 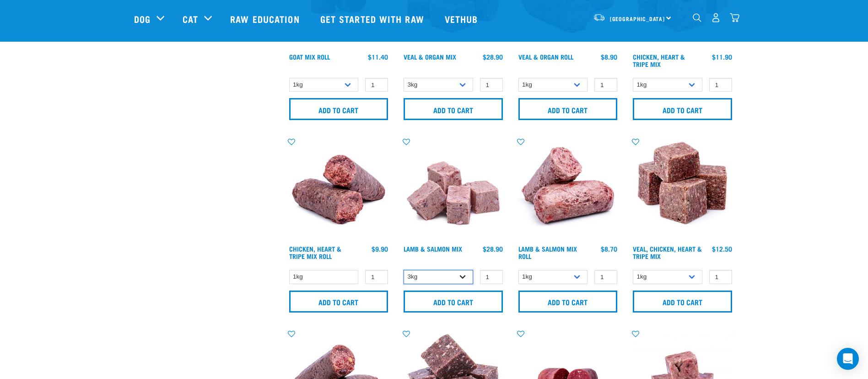 I want to click on a: Vethub, so click(x=463, y=19).